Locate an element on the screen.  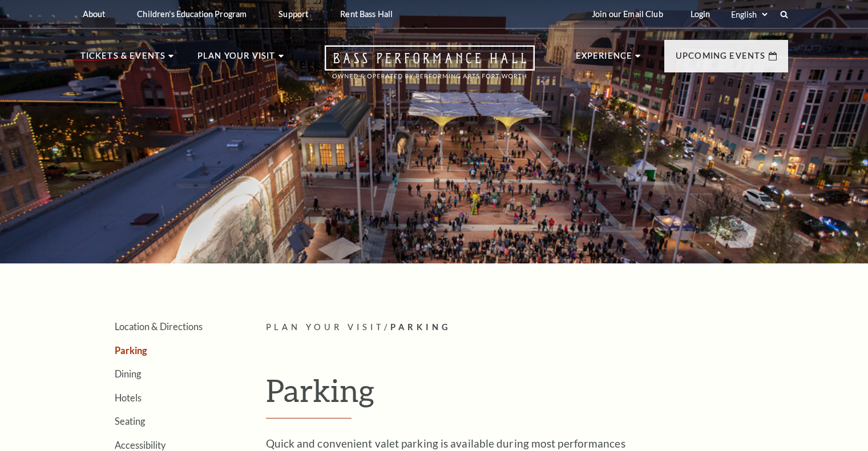
p: Experience is located at coordinates (604, 59).